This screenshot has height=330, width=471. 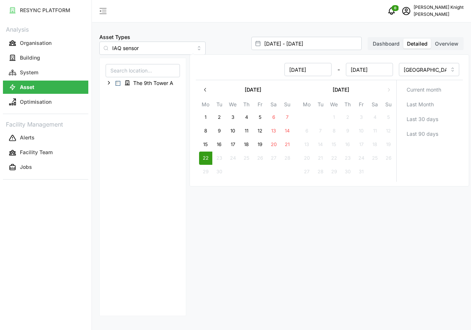 I want to click on th: Sa, so click(x=374, y=105).